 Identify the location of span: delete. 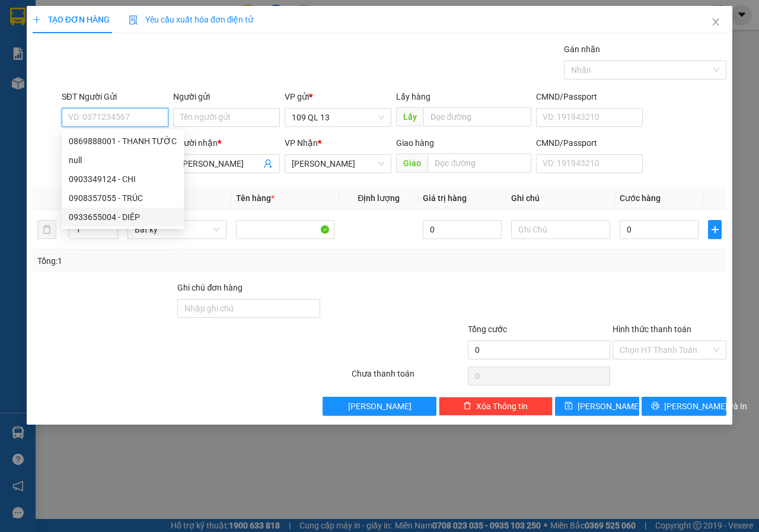
(467, 406).